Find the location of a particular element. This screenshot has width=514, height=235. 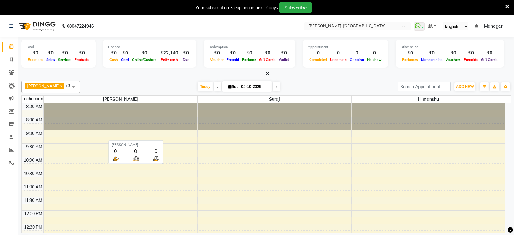

input: Search Appointment is located at coordinates (424, 86).